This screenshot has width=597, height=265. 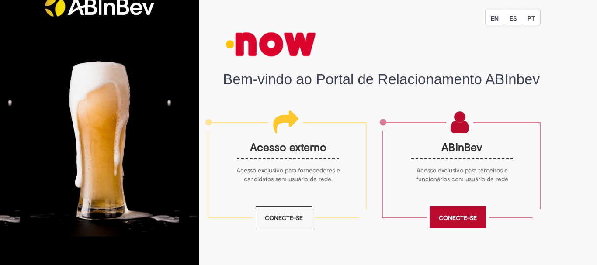 I want to click on font: ES, so click(x=513, y=18).